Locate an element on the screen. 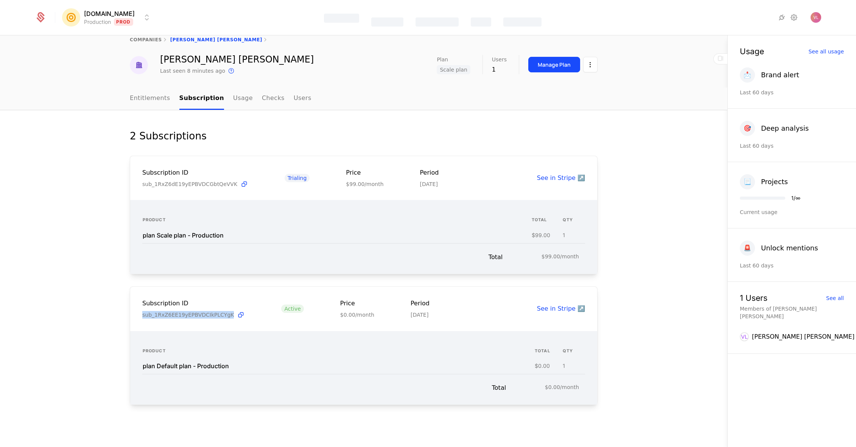  div: plan Scale plan - Production is located at coordinates (183, 235).